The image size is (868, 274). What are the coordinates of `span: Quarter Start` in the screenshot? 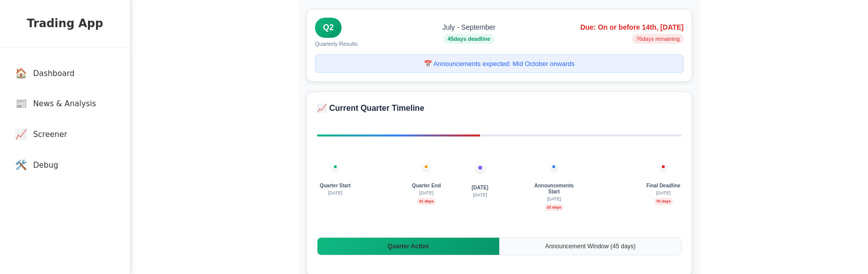 It's located at (335, 186).